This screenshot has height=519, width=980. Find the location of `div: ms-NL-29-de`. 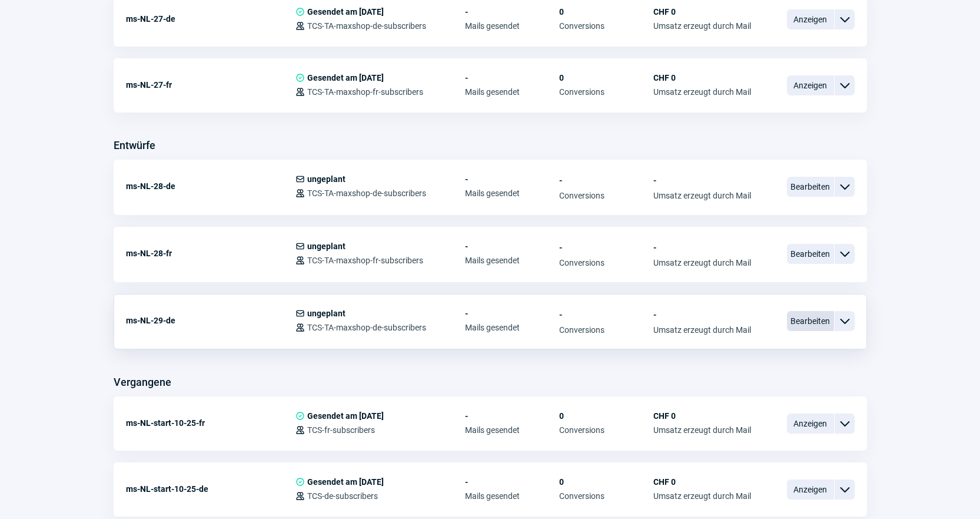

div: ms-NL-29-de is located at coordinates (211, 320).